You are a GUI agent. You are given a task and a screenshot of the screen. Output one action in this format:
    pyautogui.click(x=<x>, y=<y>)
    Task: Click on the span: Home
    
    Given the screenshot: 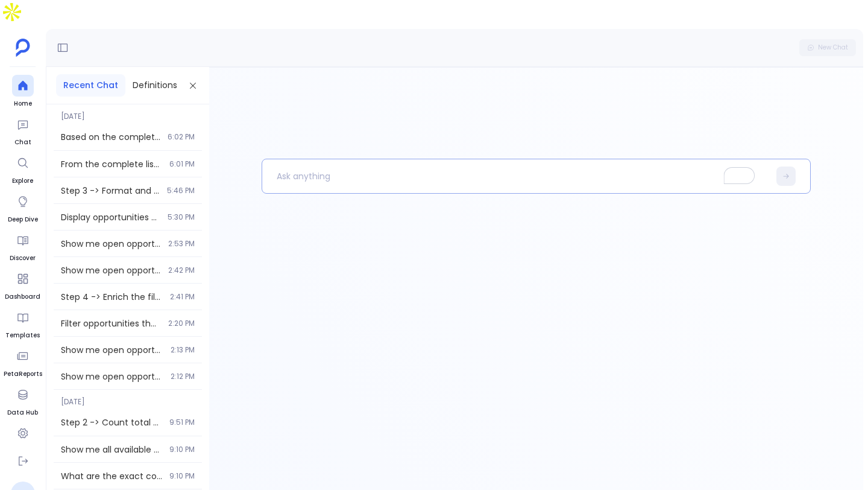 What is the action you would take?
    pyautogui.click(x=23, y=104)
    